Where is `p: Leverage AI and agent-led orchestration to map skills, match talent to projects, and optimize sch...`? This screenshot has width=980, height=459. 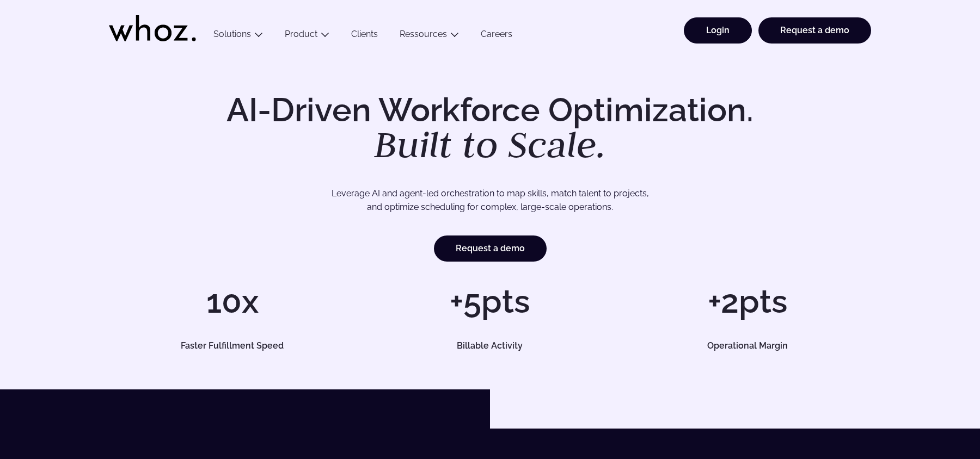 p: Leverage AI and agent-led orchestration to map skills, match talent to projects, and optimize sch... is located at coordinates (490, 200).